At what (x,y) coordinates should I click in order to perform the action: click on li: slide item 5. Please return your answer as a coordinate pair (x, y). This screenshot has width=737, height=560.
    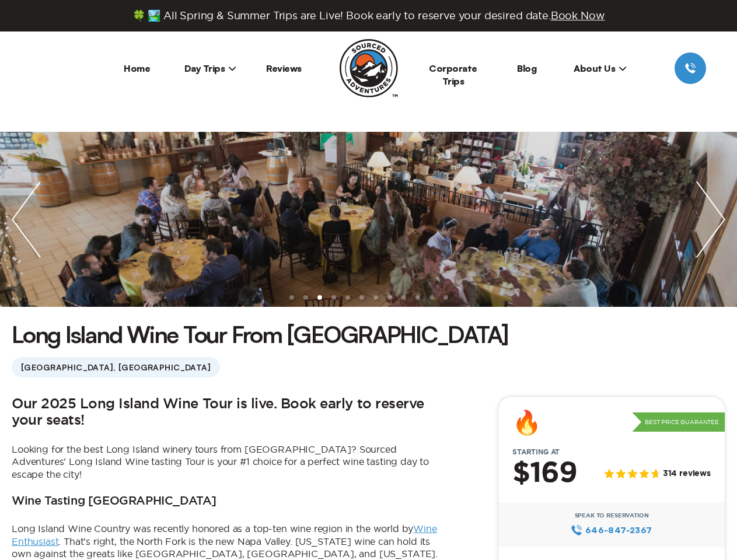
    Looking at the image, I should click on (347, 297).